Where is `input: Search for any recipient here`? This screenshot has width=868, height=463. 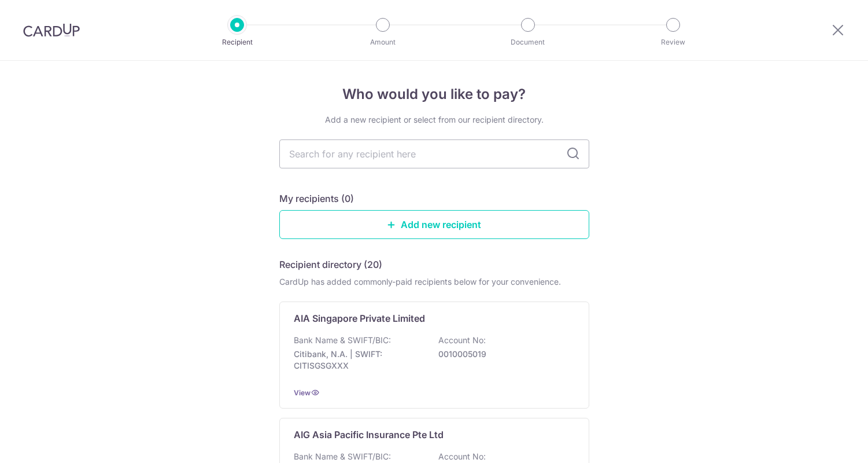 input: Search for any recipient here is located at coordinates (435, 154).